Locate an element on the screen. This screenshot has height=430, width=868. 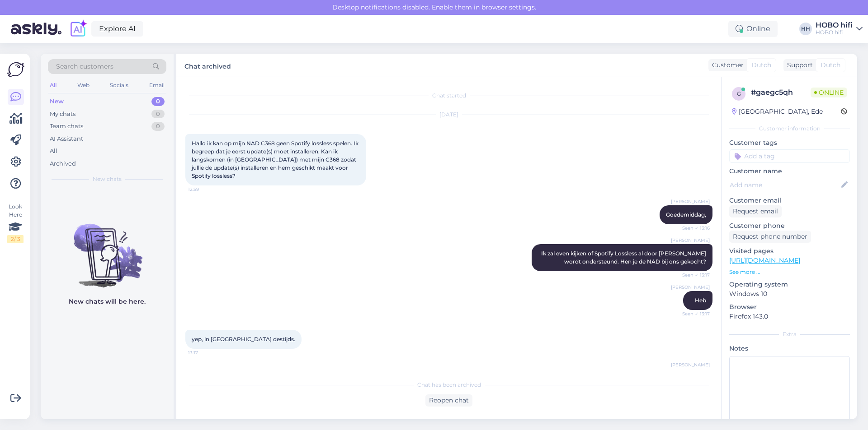
div: New is located at coordinates (57, 102).